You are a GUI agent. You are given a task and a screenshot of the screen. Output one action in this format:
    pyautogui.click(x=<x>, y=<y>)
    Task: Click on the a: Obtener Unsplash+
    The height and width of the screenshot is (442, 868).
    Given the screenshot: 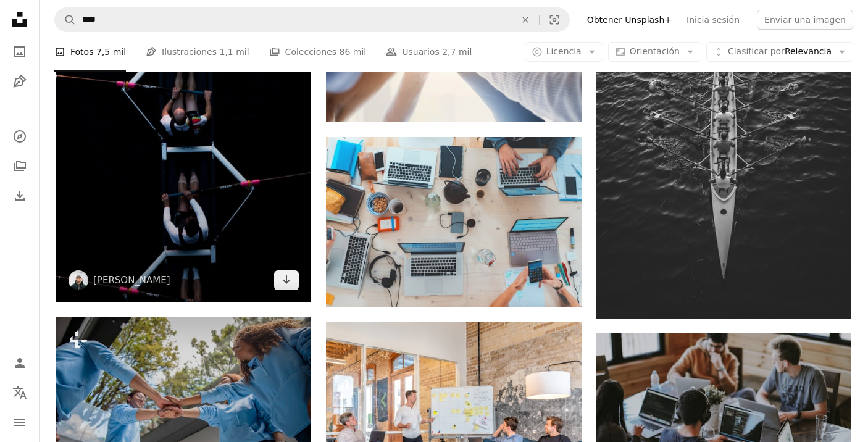 What is the action you would take?
    pyautogui.click(x=630, y=19)
    